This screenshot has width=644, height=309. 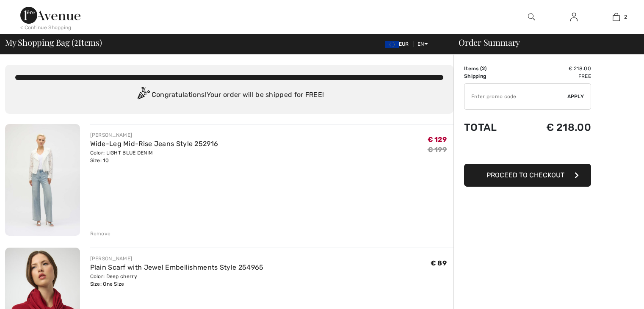 I want to click on s: € 199, so click(x=437, y=149).